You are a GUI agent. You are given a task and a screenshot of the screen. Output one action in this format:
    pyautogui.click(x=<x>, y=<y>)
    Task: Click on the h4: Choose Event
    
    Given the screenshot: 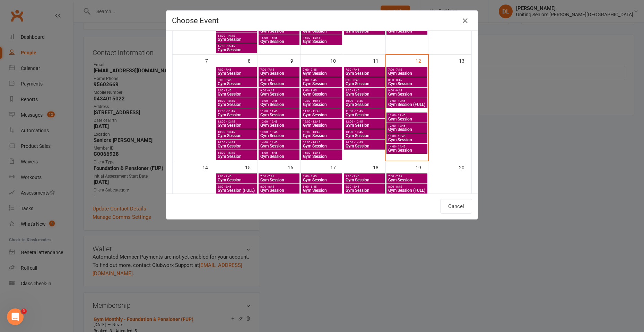 What is the action you would take?
    pyautogui.click(x=322, y=20)
    